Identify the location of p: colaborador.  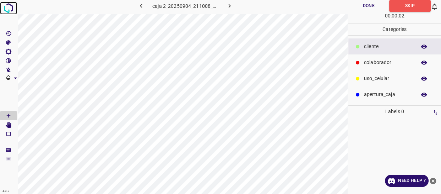
(388, 62).